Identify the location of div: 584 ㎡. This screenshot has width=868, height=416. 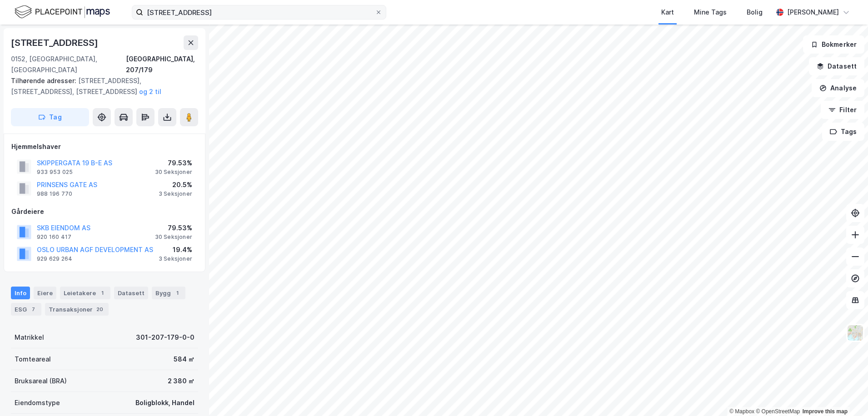
(184, 359).